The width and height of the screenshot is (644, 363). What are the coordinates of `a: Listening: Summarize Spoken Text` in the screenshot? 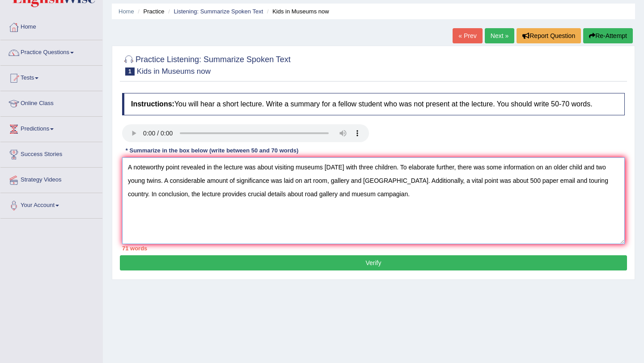 It's located at (218, 11).